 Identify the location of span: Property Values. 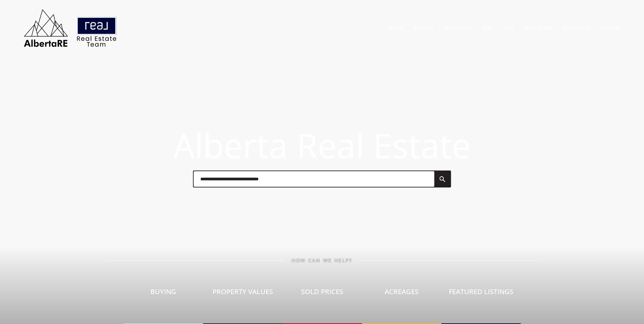
(243, 291).